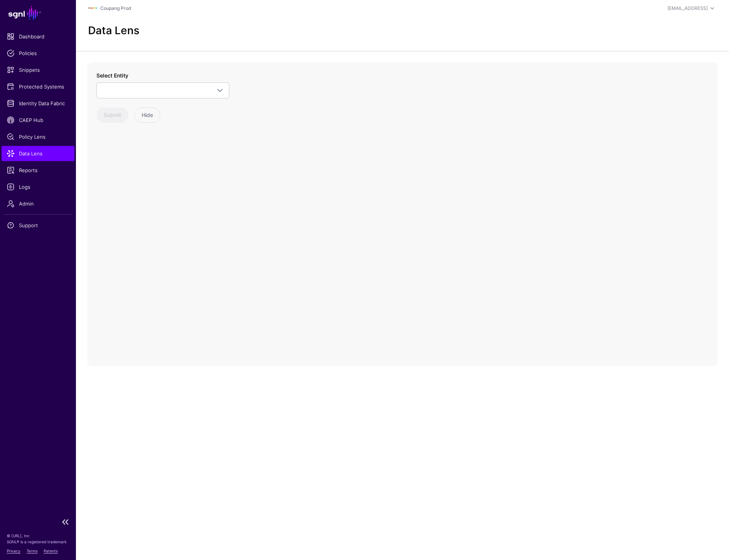 The image size is (729, 560). Describe the element at coordinates (114, 31) in the screenshot. I see `h2: Data Lens` at that location.